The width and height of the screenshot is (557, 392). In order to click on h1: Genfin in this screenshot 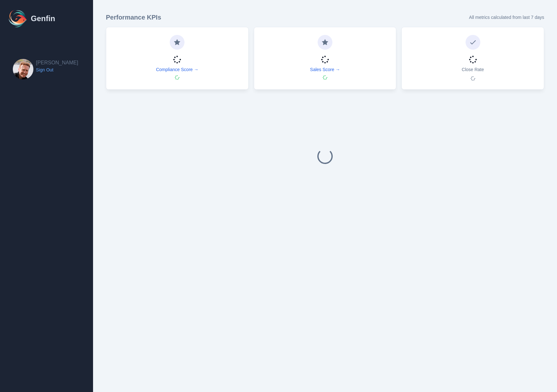, I will do `click(43, 19)`.